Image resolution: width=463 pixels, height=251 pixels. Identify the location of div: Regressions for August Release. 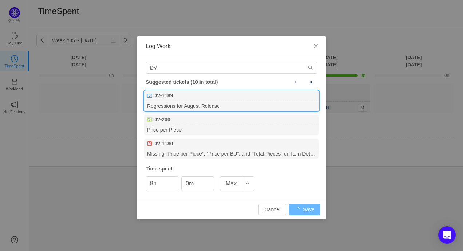
(231, 106).